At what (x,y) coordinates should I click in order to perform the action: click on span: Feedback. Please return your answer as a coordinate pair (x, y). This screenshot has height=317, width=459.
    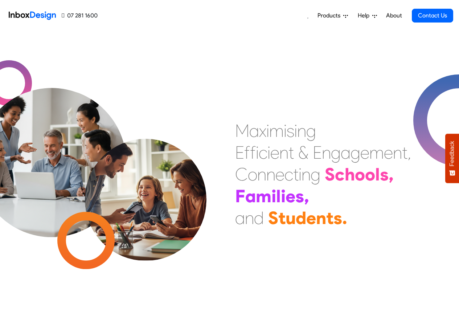
    Looking at the image, I should click on (452, 154).